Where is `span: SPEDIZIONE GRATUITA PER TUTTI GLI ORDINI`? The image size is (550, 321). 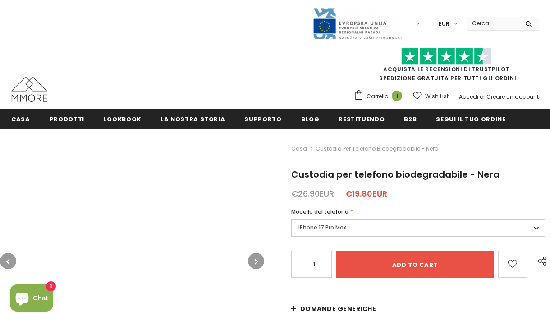 span: SPEDIZIONE GRATUITA PER TUTTI GLI ORDINI is located at coordinates (447, 67).